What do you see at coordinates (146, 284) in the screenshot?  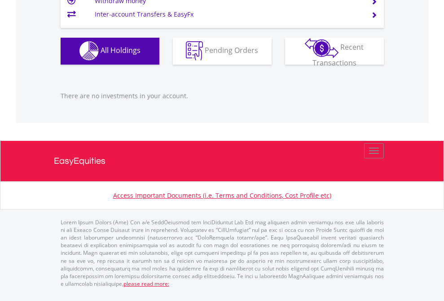 I see `a: please read more:` at bounding box center [146, 284].